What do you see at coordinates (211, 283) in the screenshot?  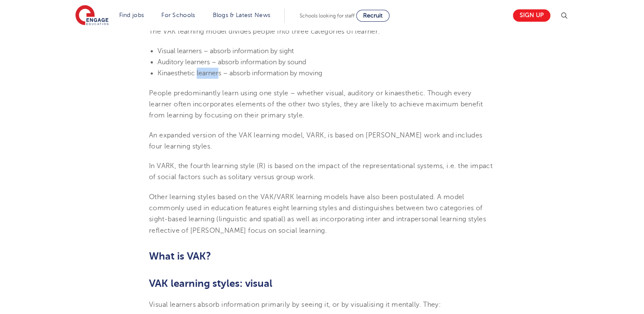 I see `b: VAK learning styles: visual` at bounding box center [211, 283].